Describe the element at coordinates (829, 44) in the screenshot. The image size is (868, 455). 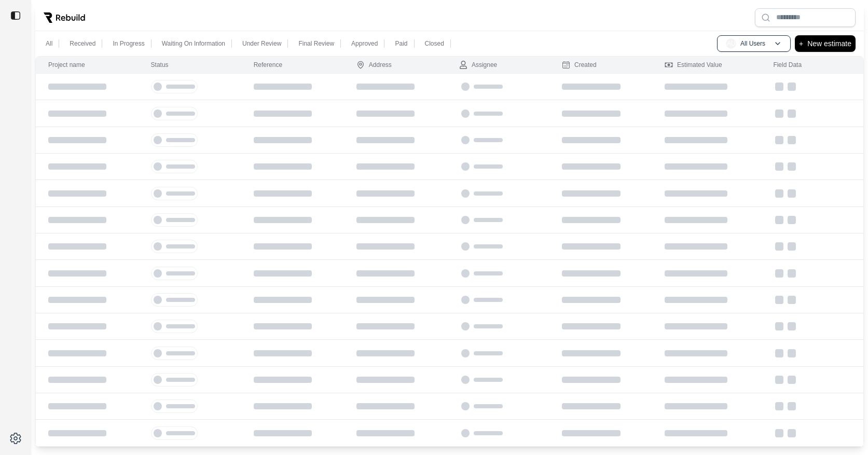
I see `p: New estimate` at that location.